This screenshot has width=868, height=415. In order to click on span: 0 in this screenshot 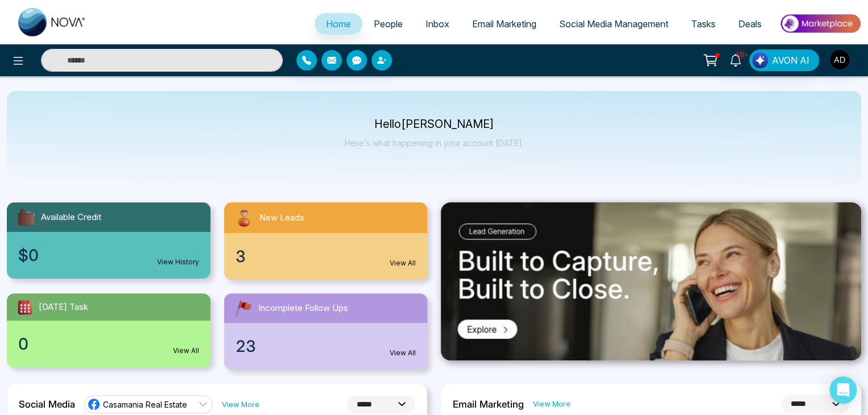, I will do `click(24, 344)`.